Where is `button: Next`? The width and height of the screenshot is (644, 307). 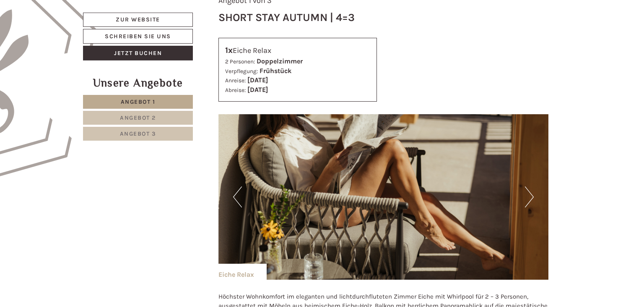 button: Next is located at coordinates (529, 197).